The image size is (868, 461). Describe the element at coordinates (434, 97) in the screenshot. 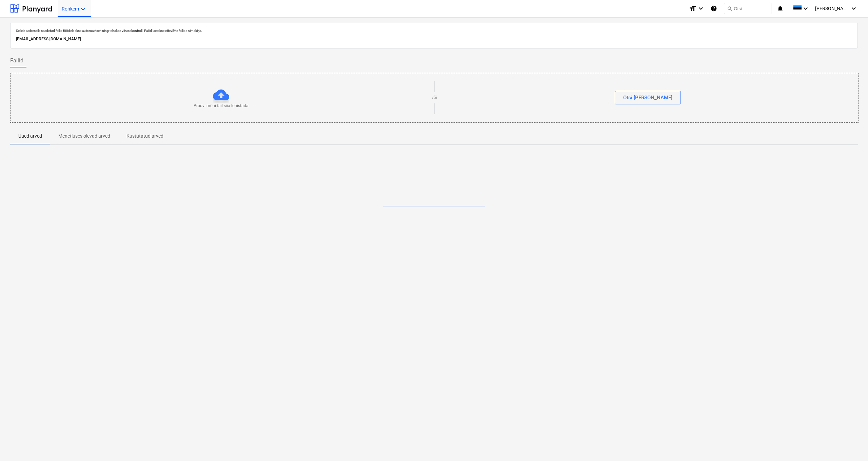

I see `p: või` at that location.